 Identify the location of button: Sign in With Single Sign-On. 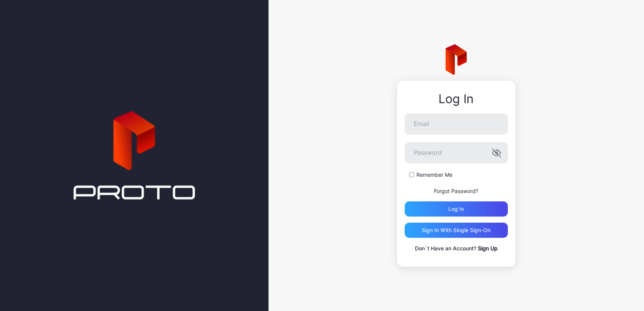
(457, 230).